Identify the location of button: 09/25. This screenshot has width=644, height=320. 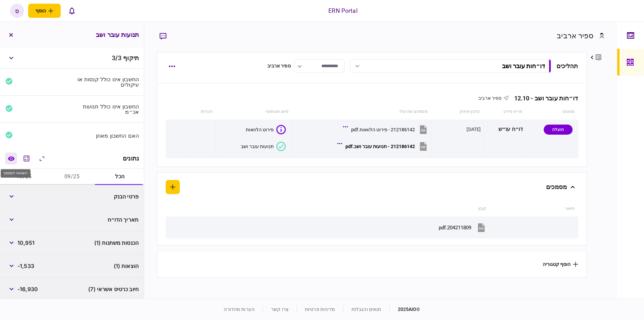
(72, 177).